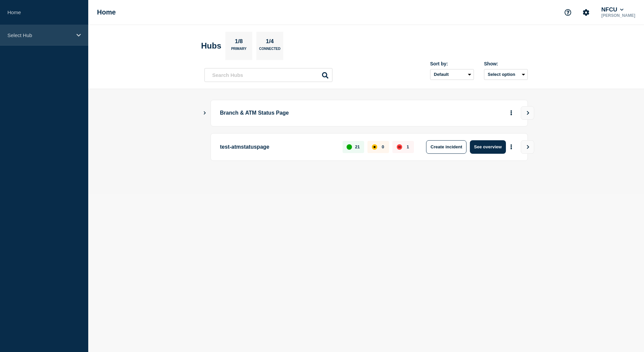  Describe the element at coordinates (506, 64) in the screenshot. I see `div: Show:` at that location.